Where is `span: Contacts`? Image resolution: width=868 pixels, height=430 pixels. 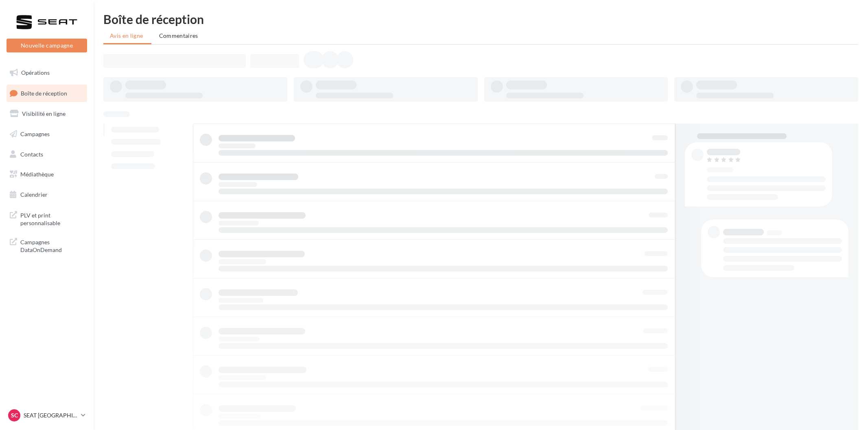 span: Contacts is located at coordinates (32, 154).